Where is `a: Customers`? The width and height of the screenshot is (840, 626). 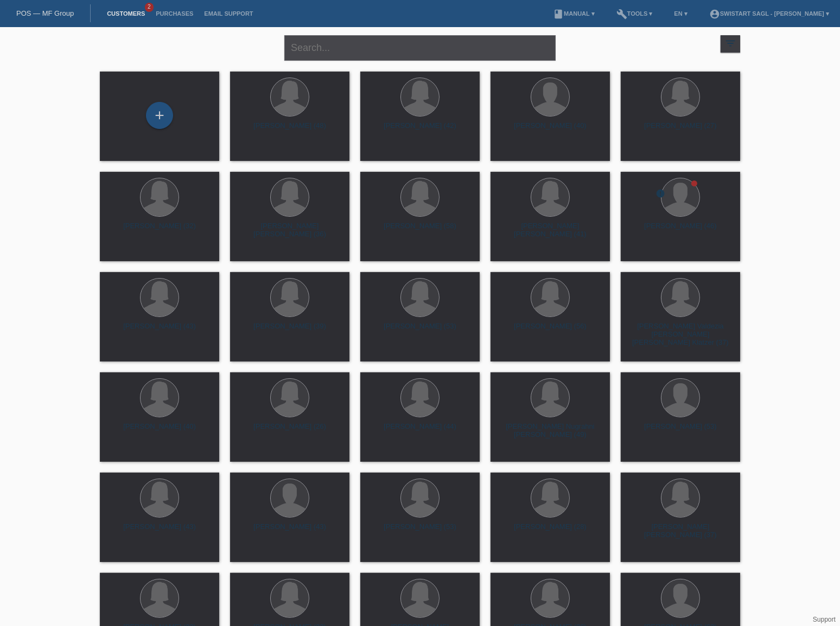
a: Customers is located at coordinates (126, 14).